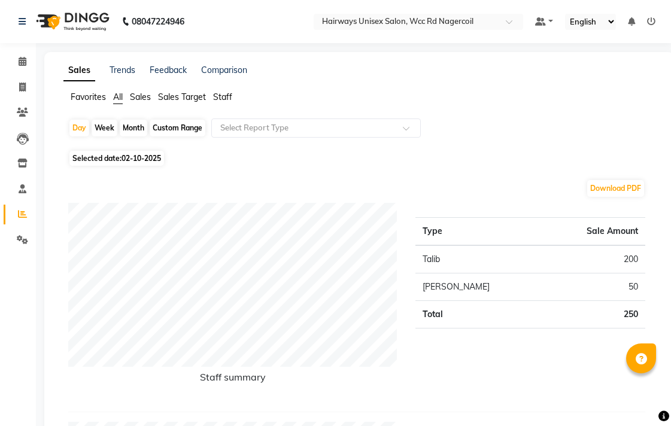 Image resolution: width=671 pixels, height=426 pixels. What do you see at coordinates (104, 128) in the screenshot?
I see `div: Week` at bounding box center [104, 128].